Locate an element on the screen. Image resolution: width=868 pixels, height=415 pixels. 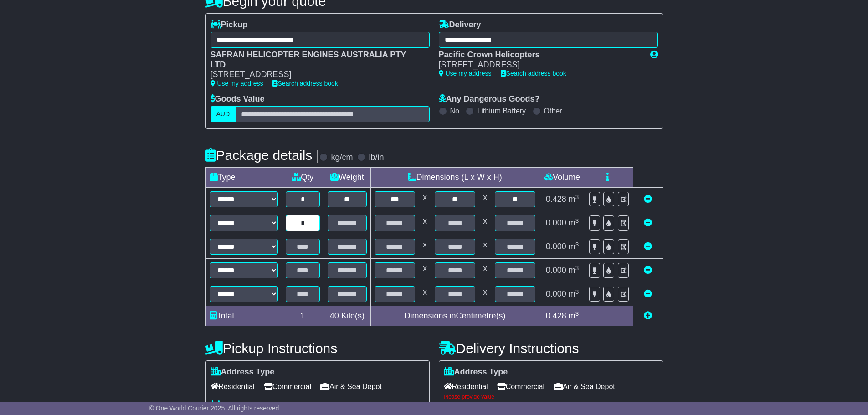
label: Other is located at coordinates (553, 111).